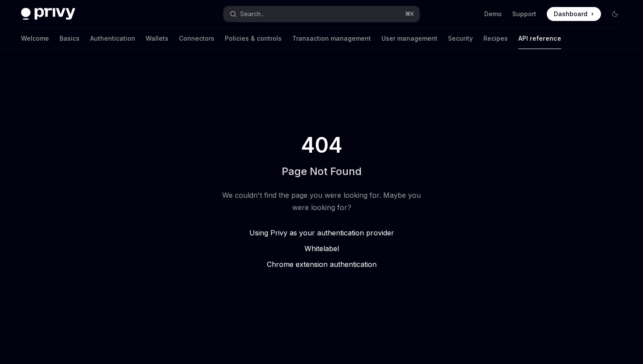 The width and height of the screenshot is (643, 364). Describe the element at coordinates (410, 39) in the screenshot. I see `a: User management` at that location.